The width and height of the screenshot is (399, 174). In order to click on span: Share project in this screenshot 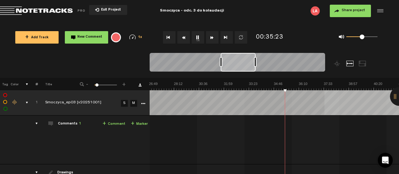, I will do `click(354, 11)`.